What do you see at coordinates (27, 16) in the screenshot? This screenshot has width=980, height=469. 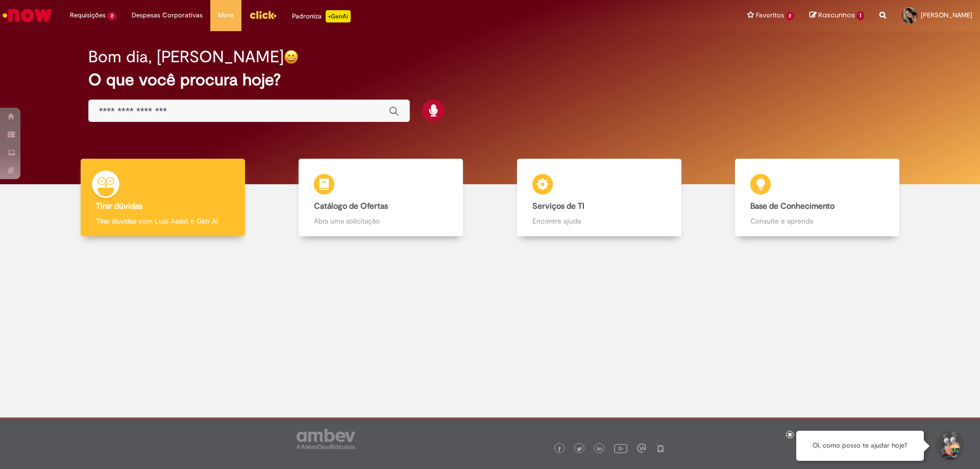 I see `img: ServiceNow` at bounding box center [27, 16].